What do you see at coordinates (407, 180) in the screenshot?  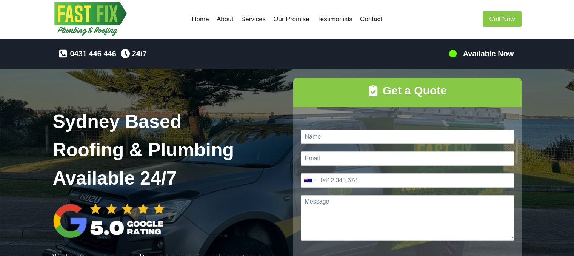 I see `input: Phone` at bounding box center [407, 180].